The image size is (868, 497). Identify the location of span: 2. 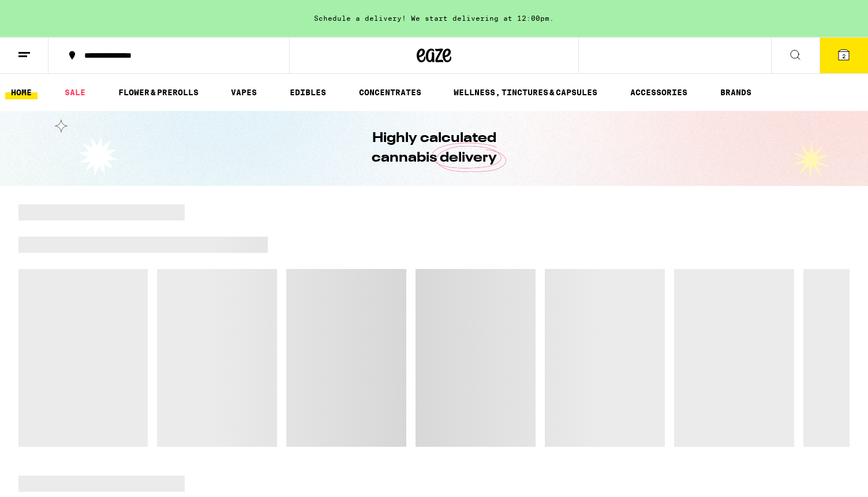
(844, 56).